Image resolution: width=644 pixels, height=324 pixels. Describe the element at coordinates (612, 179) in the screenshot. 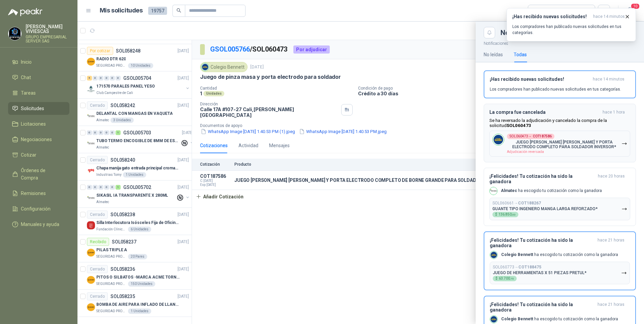

I see `span: hace 20 horas` at that location.